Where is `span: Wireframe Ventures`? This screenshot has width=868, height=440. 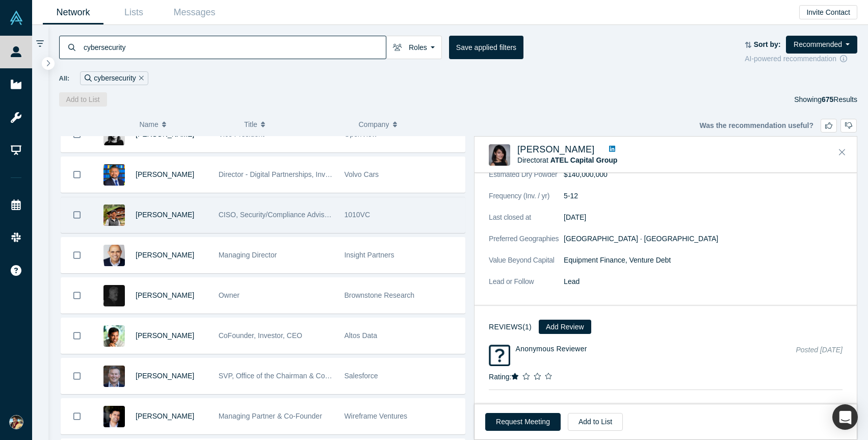 span: Wireframe Ventures is located at coordinates (376, 416).